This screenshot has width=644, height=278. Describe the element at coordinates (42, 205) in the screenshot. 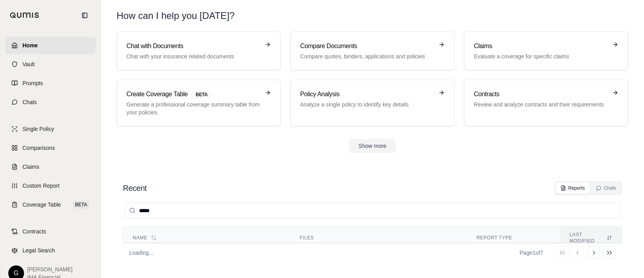

I see `span: Coverage Table` at that location.